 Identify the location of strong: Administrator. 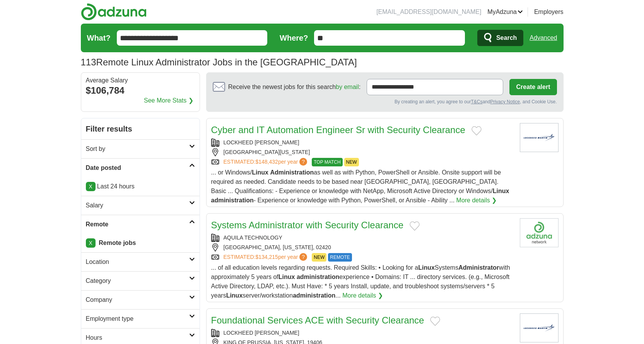
(478, 267).